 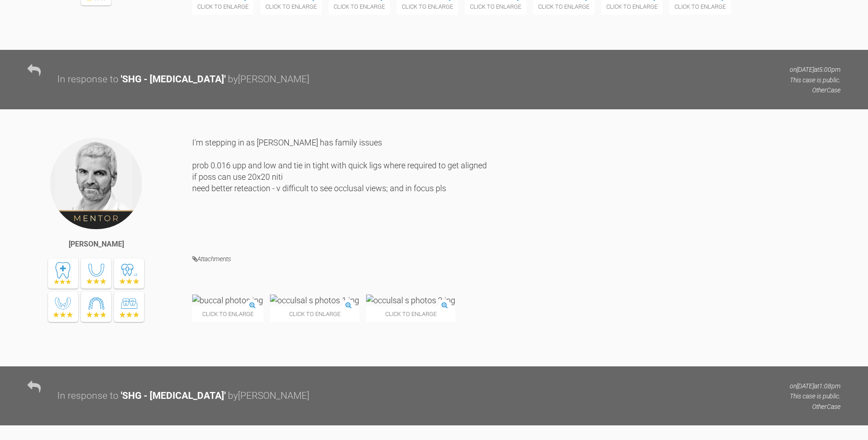 What do you see at coordinates (410, 300) in the screenshot?
I see `img: occulsal s photos 2.jpg` at bounding box center [410, 300].